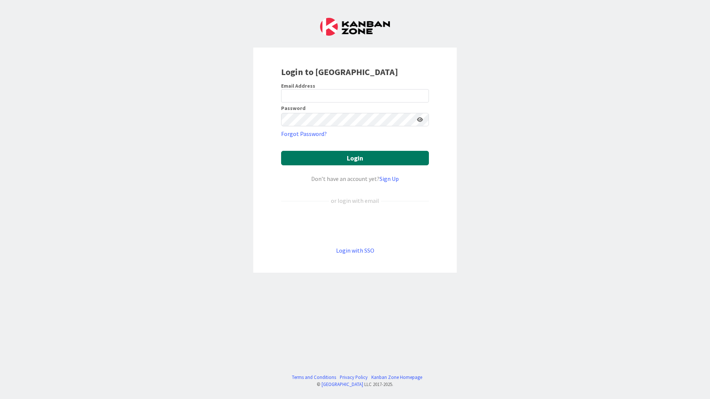 The image size is (710, 399). Describe the element at coordinates (396, 377) in the screenshot. I see `a: Kanban Zone Homepage` at that location.